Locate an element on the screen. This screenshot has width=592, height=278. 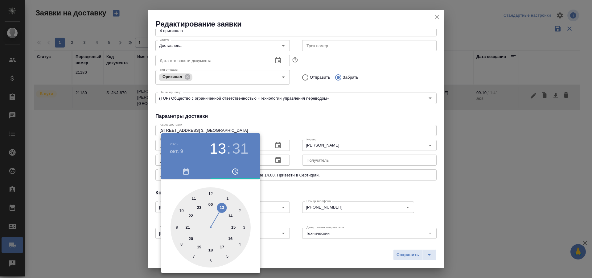
button: 13 is located at coordinates (218, 149).